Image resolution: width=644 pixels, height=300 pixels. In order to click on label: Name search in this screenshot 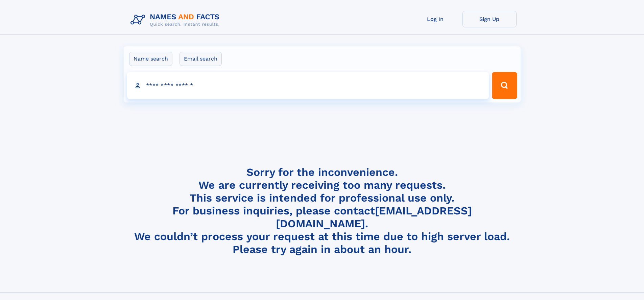, I will do `click(151, 59)`.